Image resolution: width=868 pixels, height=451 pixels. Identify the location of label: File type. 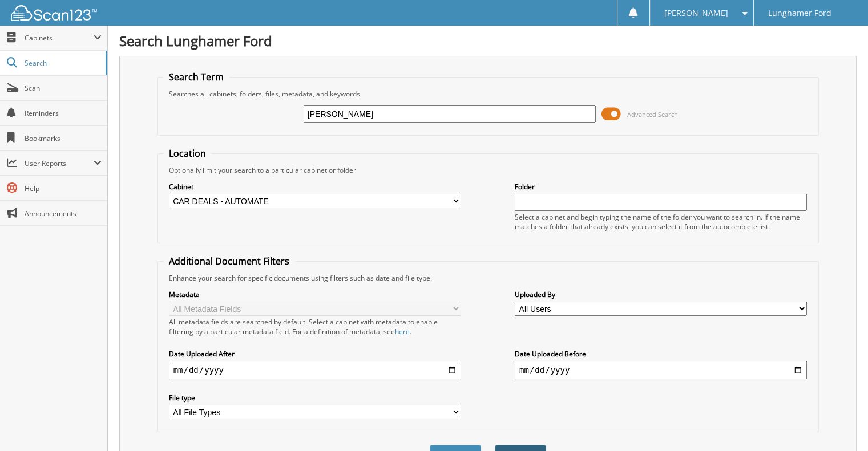
(315, 397).